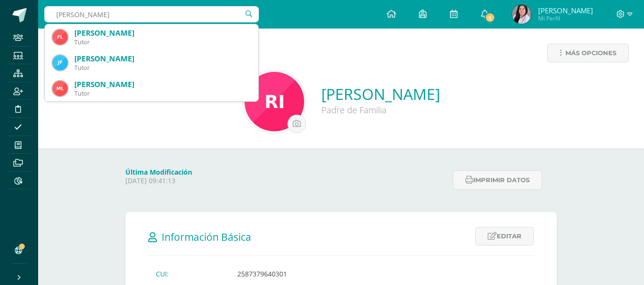  Describe the element at coordinates (274, 102) in the screenshot. I see `img: cd1e3f47ac5f25c6adfb979678d69cbd.png` at that location.